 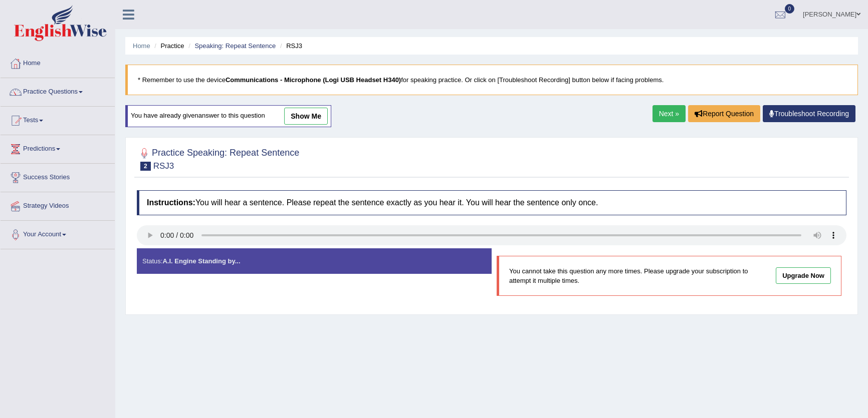 I want to click on a: Troubleshoot Recording, so click(x=808, y=114).